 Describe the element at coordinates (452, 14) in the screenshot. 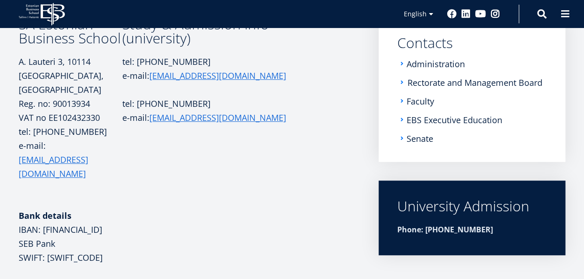

I see `a: Facebook` at that location.